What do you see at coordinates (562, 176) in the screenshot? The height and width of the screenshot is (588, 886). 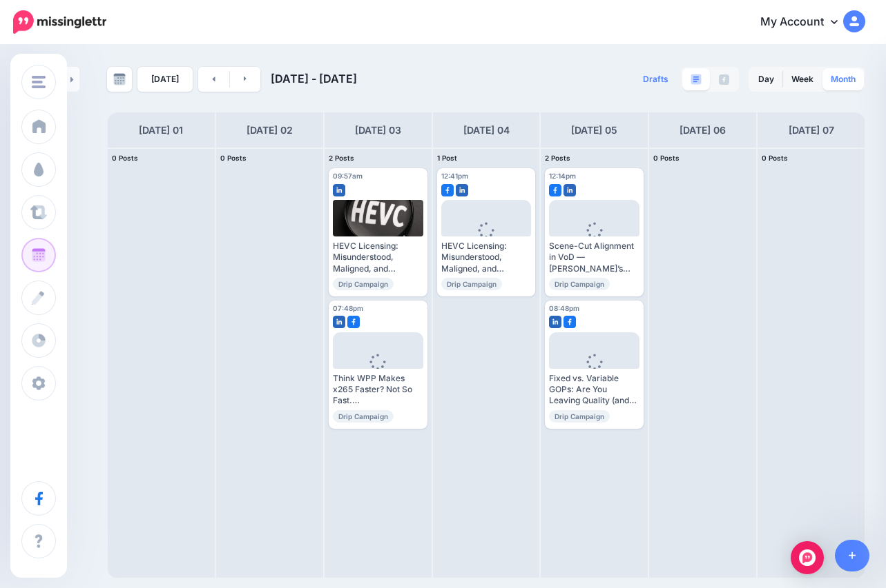 I see `span: 12:14pm` at bounding box center [562, 176].